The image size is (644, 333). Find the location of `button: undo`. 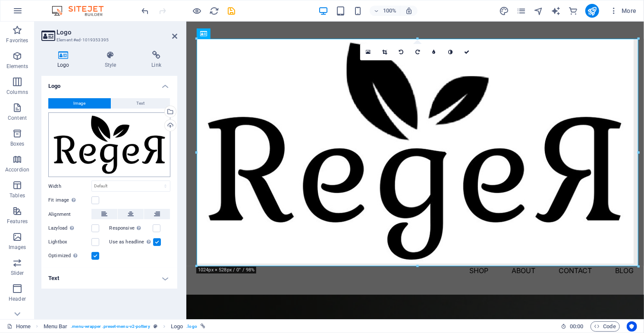

button: undo is located at coordinates (145, 11).